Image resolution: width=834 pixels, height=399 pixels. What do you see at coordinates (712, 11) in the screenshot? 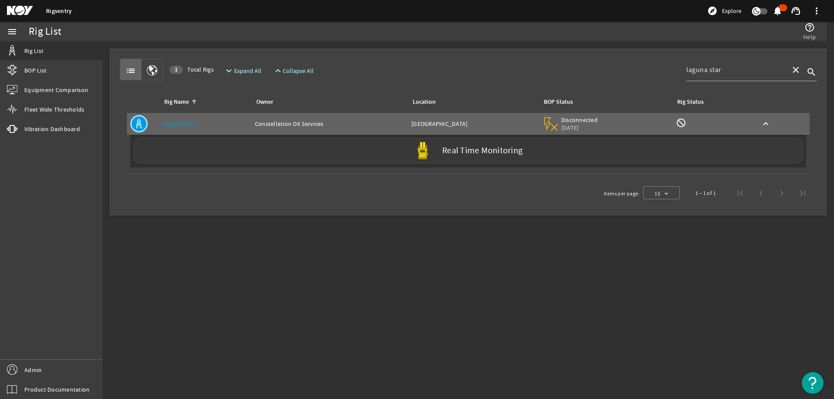
I see `mat-icon: explore` at bounding box center [712, 11].